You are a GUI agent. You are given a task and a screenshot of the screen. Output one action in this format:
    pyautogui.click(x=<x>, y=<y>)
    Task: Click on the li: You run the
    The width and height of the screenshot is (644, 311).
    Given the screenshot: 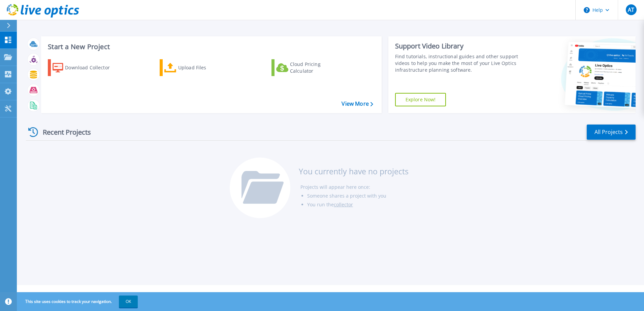 What is the action you would take?
    pyautogui.click(x=358, y=205)
    